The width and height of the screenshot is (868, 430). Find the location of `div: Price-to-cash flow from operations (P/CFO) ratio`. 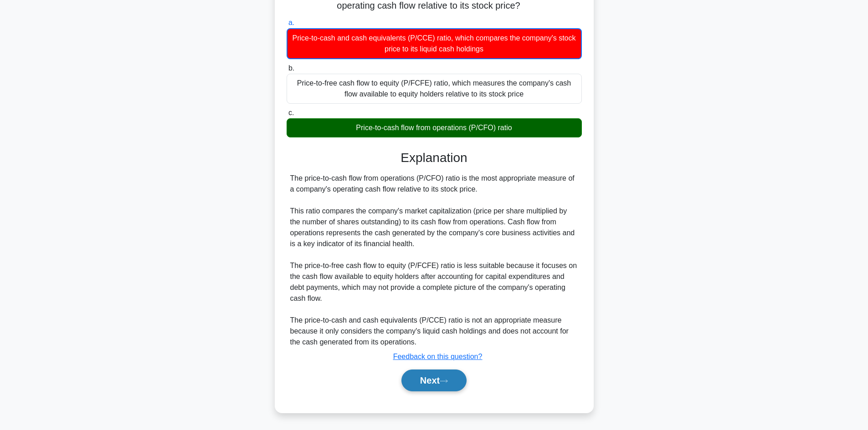

div: Price-to-cash flow from operations (P/CFO) ratio is located at coordinates (434, 128).